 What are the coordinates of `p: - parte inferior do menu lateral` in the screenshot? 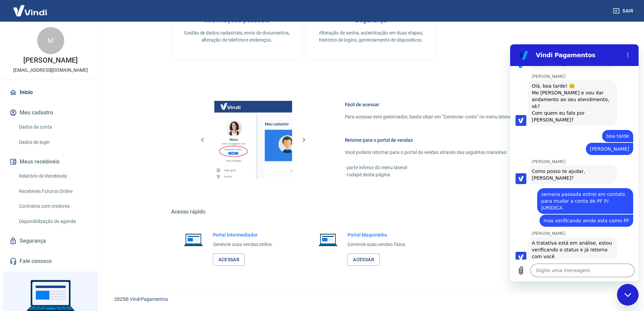 It's located at (450, 167).